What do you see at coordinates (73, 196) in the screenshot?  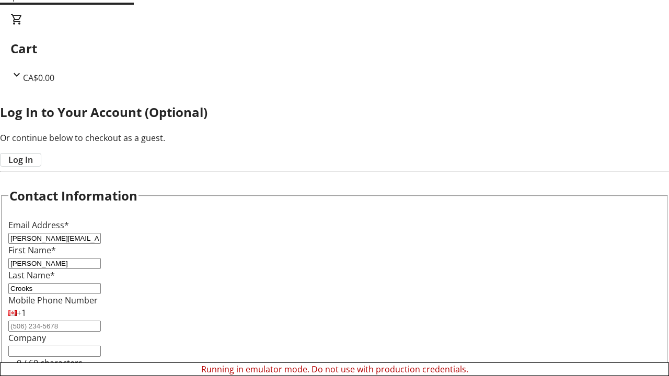 I see `h2: Contact Information` at bounding box center [73, 196].